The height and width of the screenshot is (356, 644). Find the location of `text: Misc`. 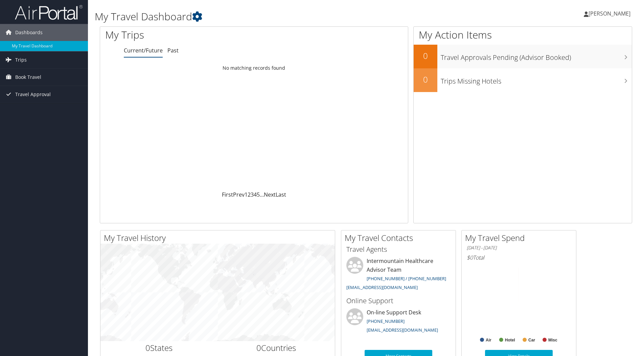

text: Misc is located at coordinates (553, 340).